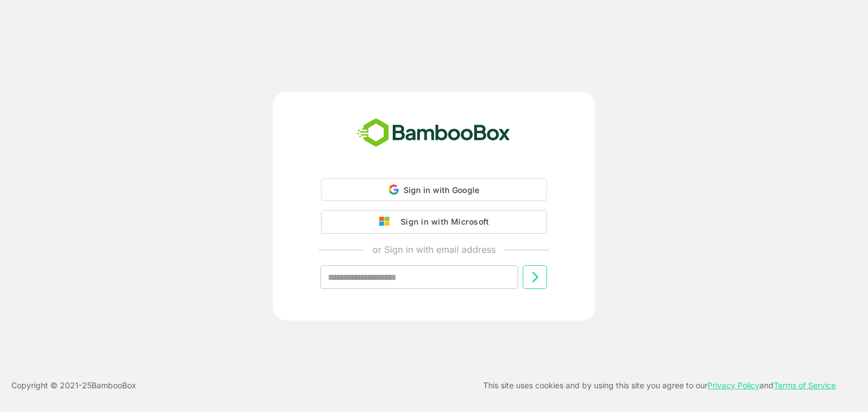 Image resolution: width=868 pixels, height=412 pixels. Describe the element at coordinates (73, 385) in the screenshot. I see `p: Copyright © 2021- 25 BambooBox` at that location.